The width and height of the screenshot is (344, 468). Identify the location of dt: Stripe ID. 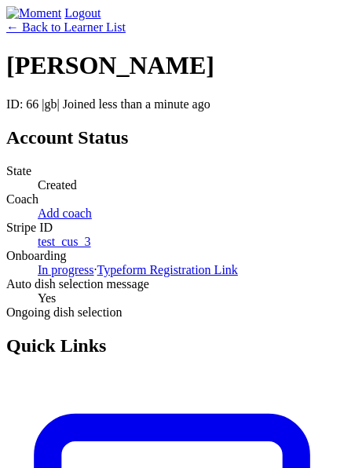
(172, 228).